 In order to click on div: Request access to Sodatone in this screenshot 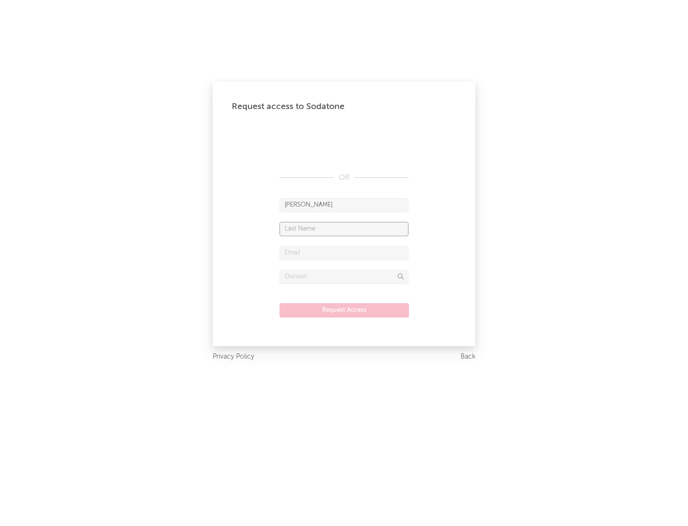, I will do `click(344, 107)`.